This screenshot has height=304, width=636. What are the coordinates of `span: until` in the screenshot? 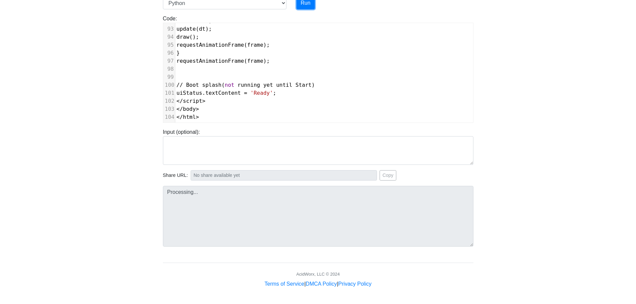 It's located at (284, 85).